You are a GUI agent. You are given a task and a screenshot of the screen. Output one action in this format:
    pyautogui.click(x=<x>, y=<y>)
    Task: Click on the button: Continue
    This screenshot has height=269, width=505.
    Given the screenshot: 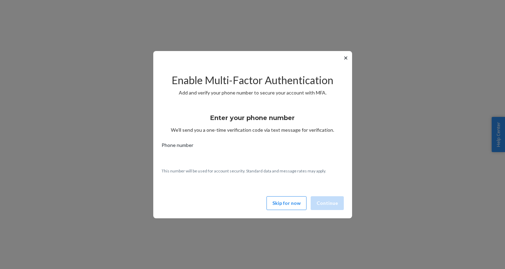 What is the action you would take?
    pyautogui.click(x=327, y=203)
    